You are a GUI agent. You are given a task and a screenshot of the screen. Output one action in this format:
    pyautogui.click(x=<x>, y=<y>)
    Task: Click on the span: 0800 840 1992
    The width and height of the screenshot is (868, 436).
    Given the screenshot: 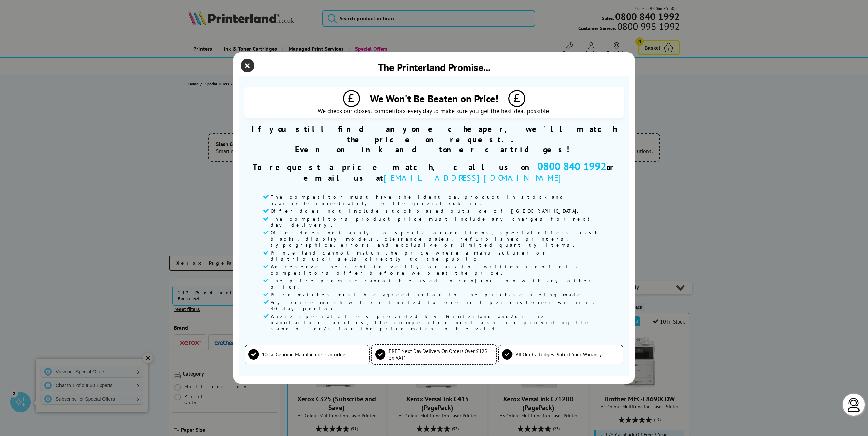 What is the action you would take?
    pyautogui.click(x=572, y=166)
    